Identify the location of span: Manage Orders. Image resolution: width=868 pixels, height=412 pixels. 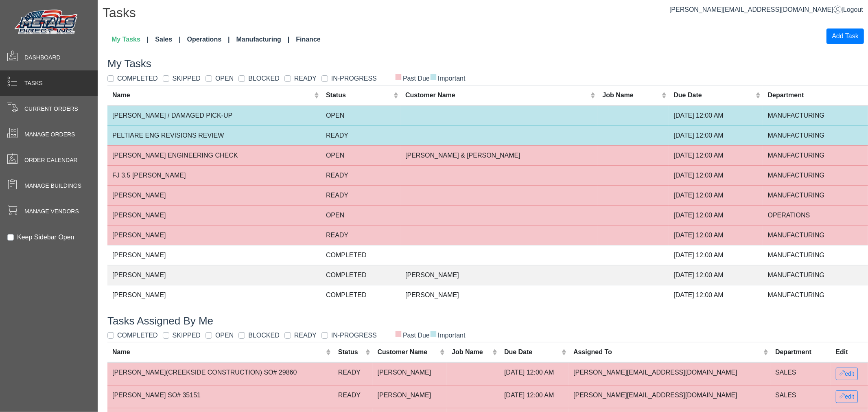
(50, 134).